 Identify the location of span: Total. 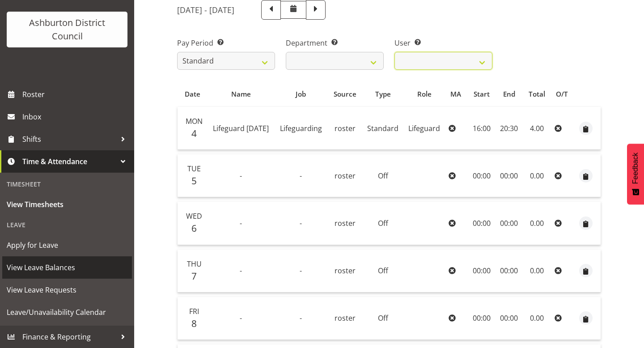
(536, 94).